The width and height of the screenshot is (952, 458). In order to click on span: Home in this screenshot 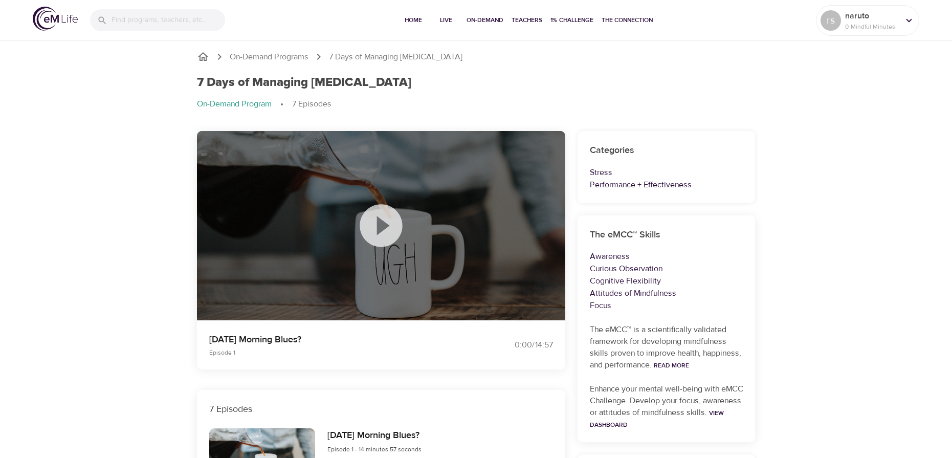, I will do `click(414, 20)`.